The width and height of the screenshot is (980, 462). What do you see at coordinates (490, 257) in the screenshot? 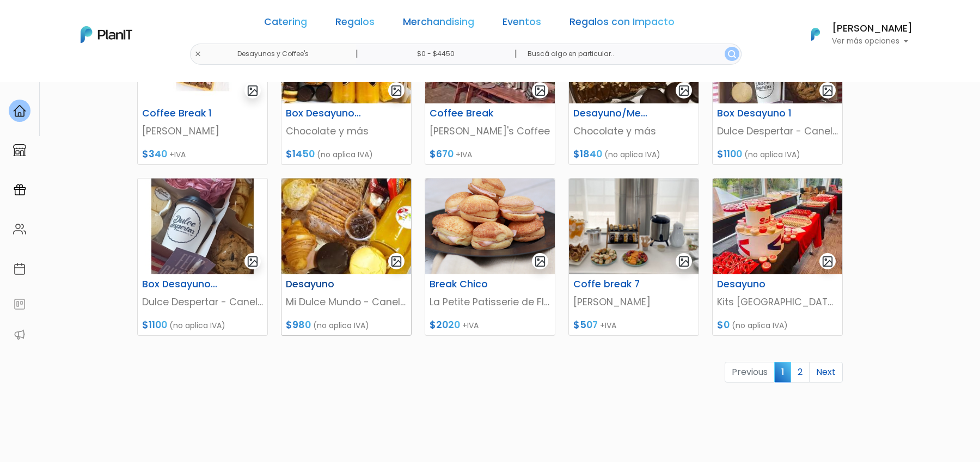
I see `a: gallery-light Break Chico La Petite Patisserie de Flor $2020 +IVA` at bounding box center [490, 257].